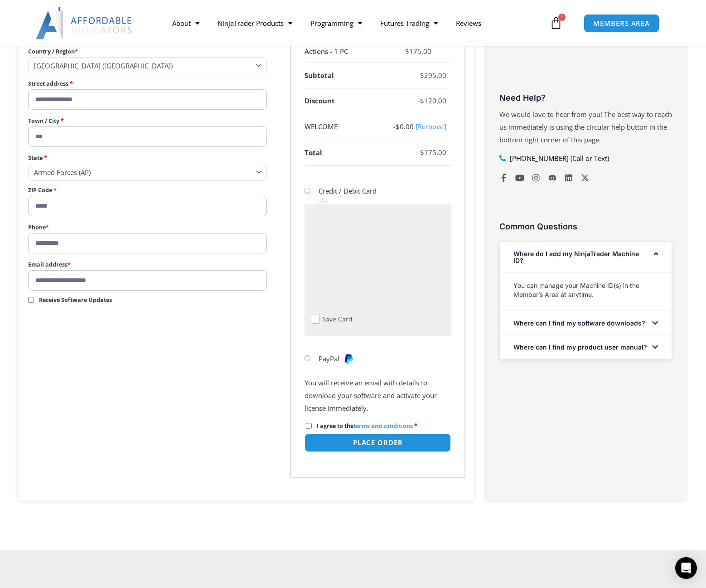 Image resolution: width=706 pixels, height=588 pixels. What do you see at coordinates (344, 101) in the screenshot?
I see `th: Discount` at bounding box center [344, 101].